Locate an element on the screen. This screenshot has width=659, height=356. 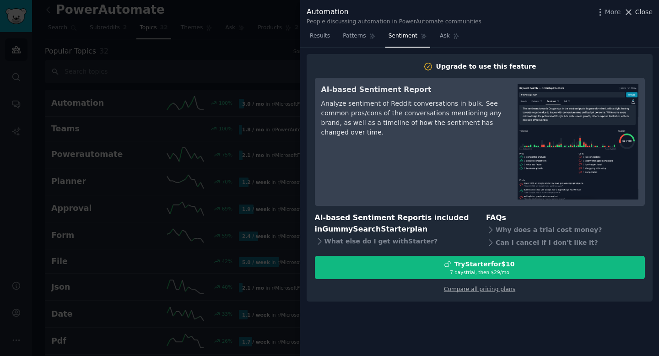
div: Why does a trial cost money? is located at coordinates (565, 230).